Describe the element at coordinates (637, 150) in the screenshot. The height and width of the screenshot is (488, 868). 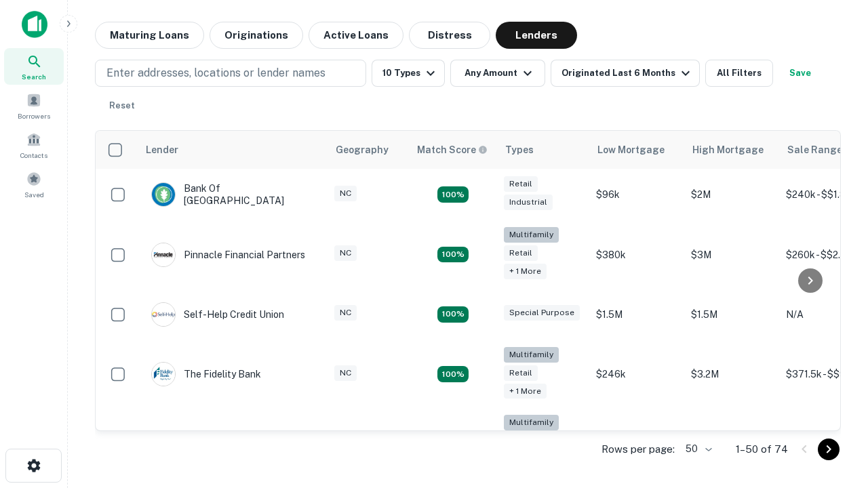
I see `th: Low Mortgage` at that location.